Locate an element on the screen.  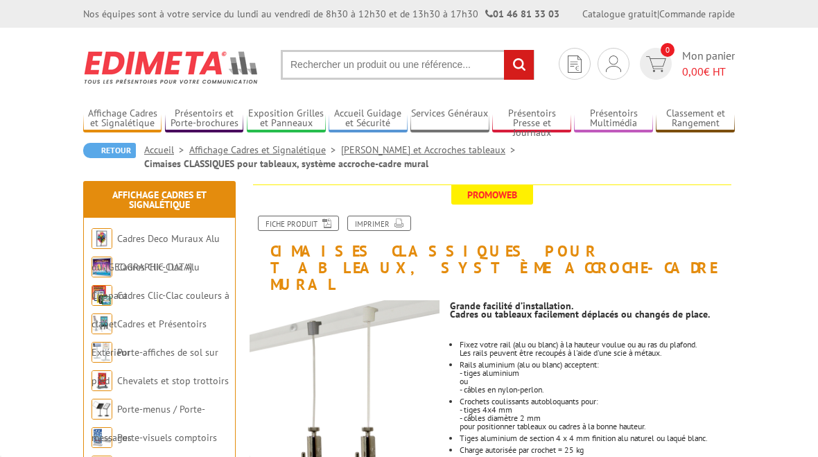
a: Commande rapide is located at coordinates (697, 14).